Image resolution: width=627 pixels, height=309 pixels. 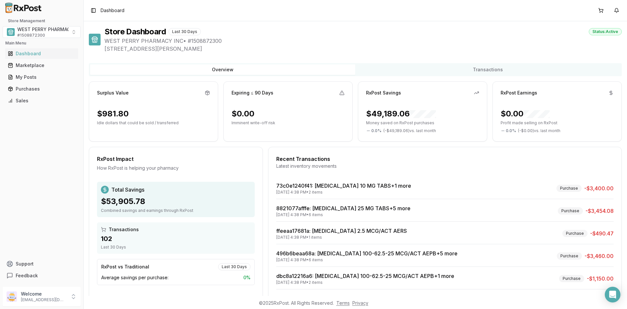 What do you see at coordinates (360, 302) in the screenshot?
I see `a: Privacy` at bounding box center [360, 302].